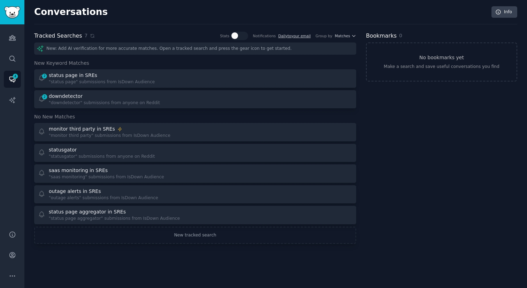 This screenshot has width=527, height=288. What do you see at coordinates (63, 150) in the screenshot?
I see `div: statusgator` at bounding box center [63, 150].